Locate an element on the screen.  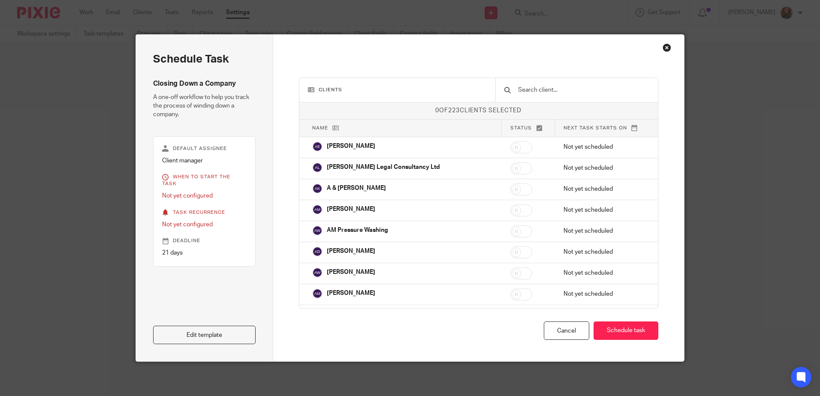
p: Status is located at coordinates (528, 128).